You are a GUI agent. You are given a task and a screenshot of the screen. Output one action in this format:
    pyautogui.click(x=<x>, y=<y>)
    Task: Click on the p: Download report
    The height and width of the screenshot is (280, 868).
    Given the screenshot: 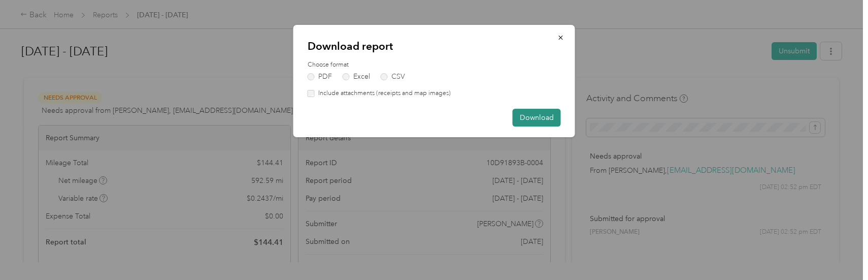 What is the action you would take?
    pyautogui.click(x=434, y=46)
    